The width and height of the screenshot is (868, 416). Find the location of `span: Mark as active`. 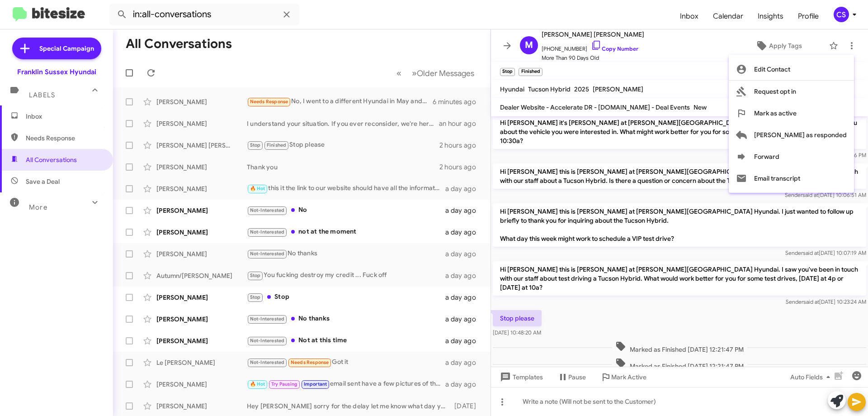

span: Mark as active is located at coordinates (775, 113).